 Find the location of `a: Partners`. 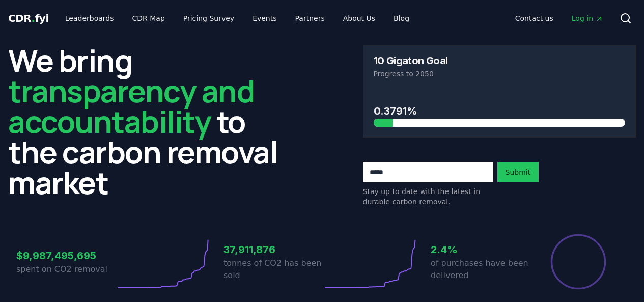

a: Partners is located at coordinates (310, 18).